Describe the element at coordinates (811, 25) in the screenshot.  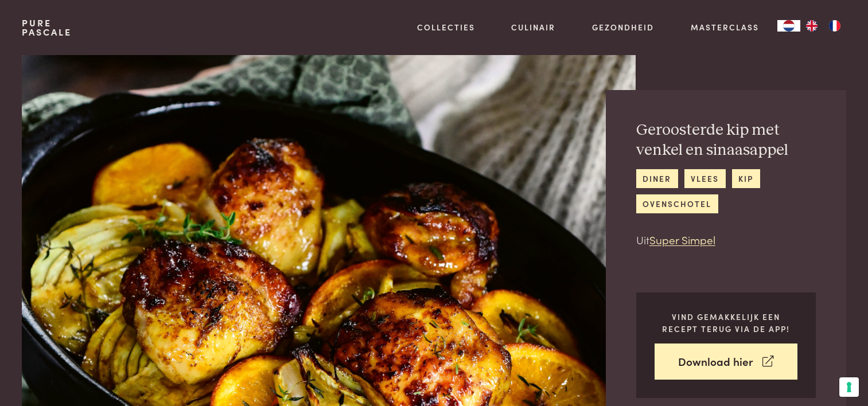
I see `aside: Language selected: Nederlands` at that location.